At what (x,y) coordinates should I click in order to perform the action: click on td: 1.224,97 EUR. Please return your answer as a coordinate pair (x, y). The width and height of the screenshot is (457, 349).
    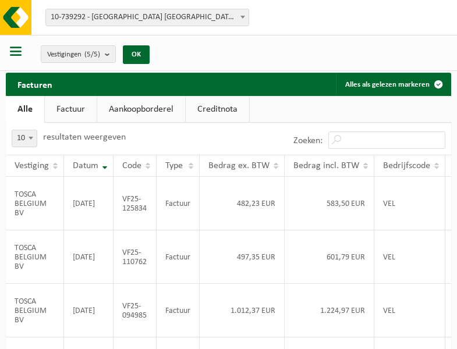
    Looking at the image, I should click on (329, 311).